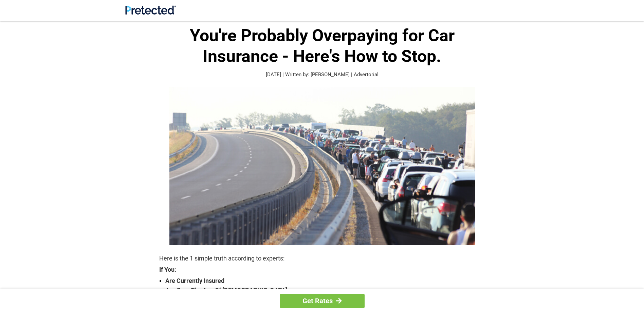 This screenshot has height=313, width=644. What do you see at coordinates (322, 258) in the screenshot?
I see `p: Here is the 1 simple truth according to experts:` at bounding box center [322, 258].